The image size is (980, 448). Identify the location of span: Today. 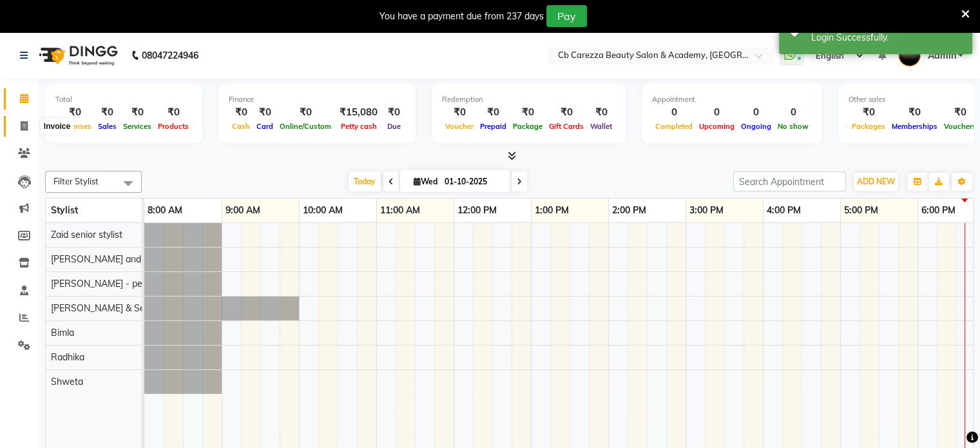
(365, 181).